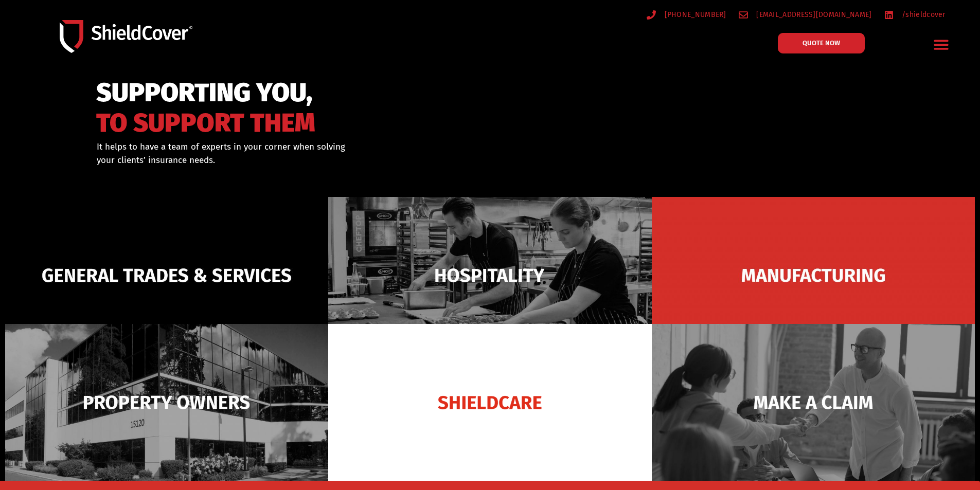 The image size is (980, 490). I want to click on img: Shield-Cover-Underwriting-Australia-logo-full, so click(126, 36).